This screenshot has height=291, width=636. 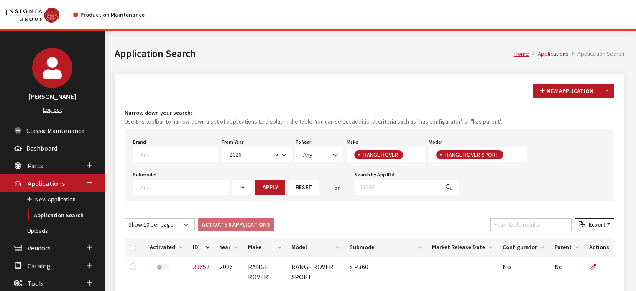 What do you see at coordinates (42, 148) in the screenshot?
I see `span: Dashboard` at bounding box center [42, 148].